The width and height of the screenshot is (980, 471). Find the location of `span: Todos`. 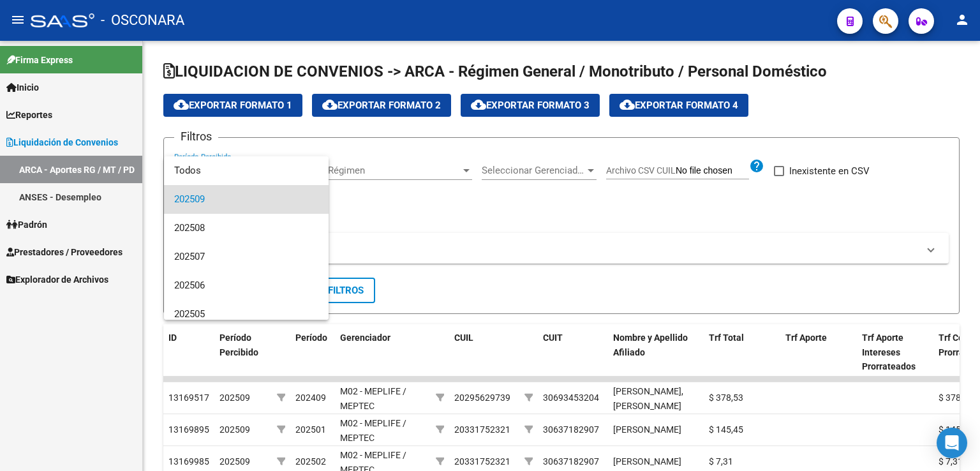

span: Todos is located at coordinates (246, 170).